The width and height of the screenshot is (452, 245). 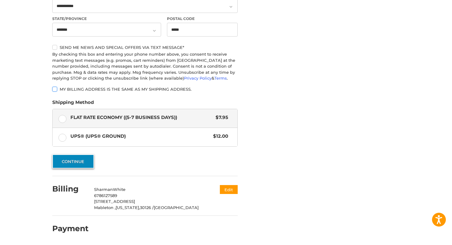 What do you see at coordinates (220, 117) in the screenshot?
I see `span: $7.95` at bounding box center [220, 117].